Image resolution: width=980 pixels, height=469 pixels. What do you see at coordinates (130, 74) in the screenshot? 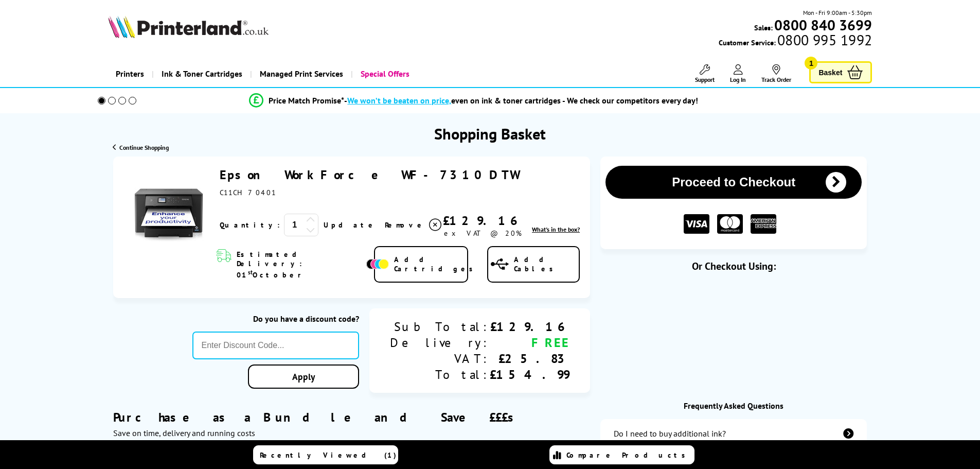
I see `a: Printers` at bounding box center [130, 74].